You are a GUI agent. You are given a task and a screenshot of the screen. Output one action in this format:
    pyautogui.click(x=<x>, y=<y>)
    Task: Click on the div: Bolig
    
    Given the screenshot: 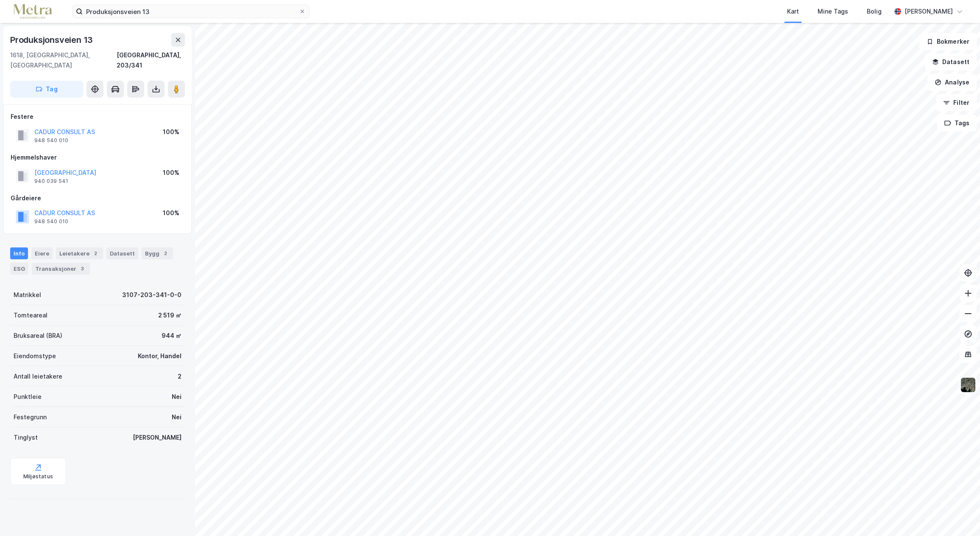 What is the action you would take?
    pyautogui.click(x=874, y=12)
    